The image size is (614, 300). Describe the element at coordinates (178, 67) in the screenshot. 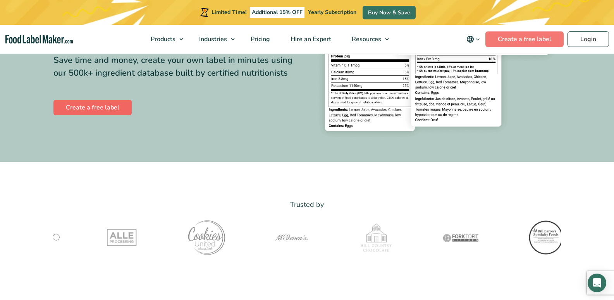

I see `div: Save time and money, create your own label in minutes using our 500k+ ingredient database built b...` at that location.